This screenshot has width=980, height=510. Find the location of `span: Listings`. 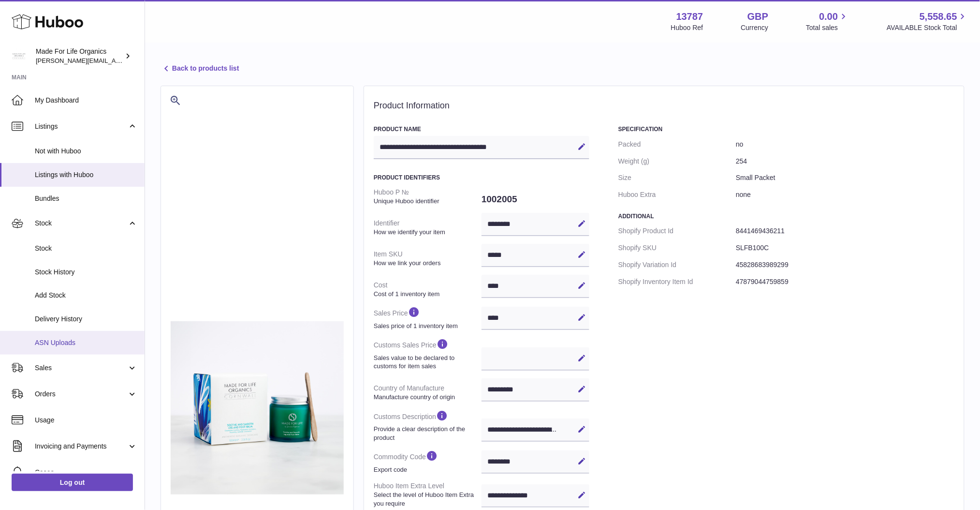

span: Listings is located at coordinates (81, 126).